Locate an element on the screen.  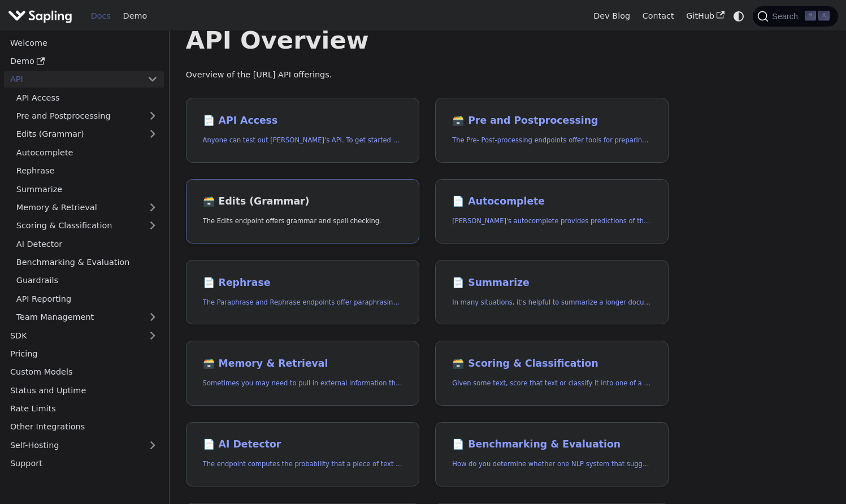
p: The Pre- Post-processing endpoints offer tools for preparing your text data for ingestation as we... is located at coordinates (552, 140).